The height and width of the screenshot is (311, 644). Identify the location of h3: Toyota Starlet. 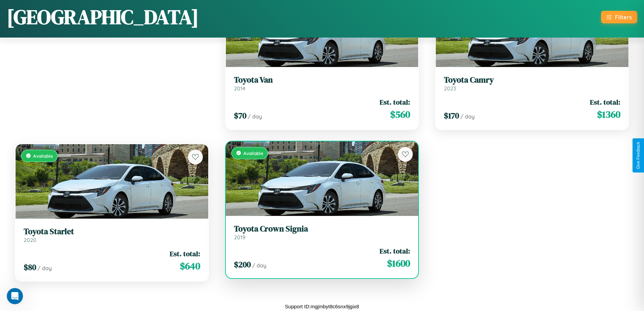
(112, 231).